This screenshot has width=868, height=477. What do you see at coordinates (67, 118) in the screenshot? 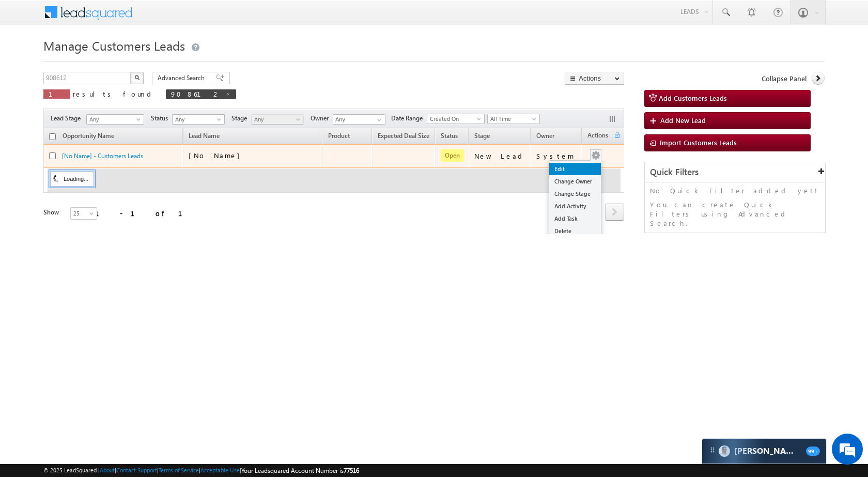
I see `span: Lead Stage` at bounding box center [67, 118].